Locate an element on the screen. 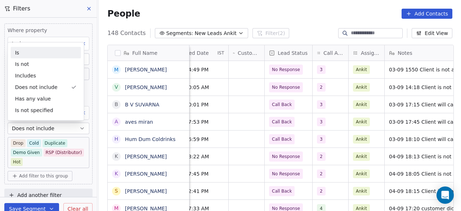 The image size is (461, 211). span: 148 Contacts is located at coordinates (126, 33).